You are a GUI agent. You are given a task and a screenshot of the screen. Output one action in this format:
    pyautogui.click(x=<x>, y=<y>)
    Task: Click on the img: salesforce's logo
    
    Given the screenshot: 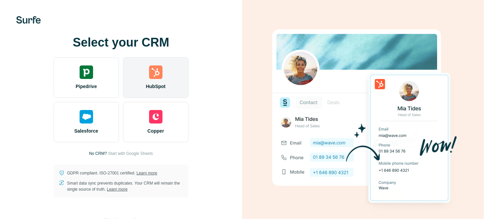 What is the action you would take?
    pyautogui.click(x=86, y=117)
    